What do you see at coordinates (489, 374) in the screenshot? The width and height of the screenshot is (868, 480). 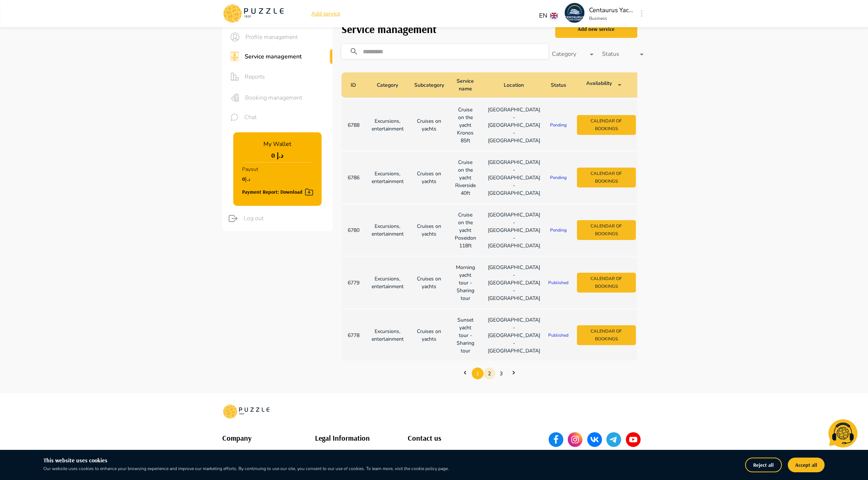 I see `ul: Pagination` at bounding box center [489, 374].